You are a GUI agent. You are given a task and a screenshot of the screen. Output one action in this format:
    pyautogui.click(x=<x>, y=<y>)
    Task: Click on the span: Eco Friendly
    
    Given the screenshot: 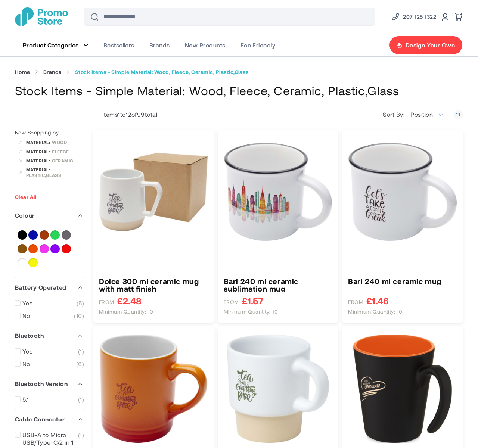 What is the action you would take?
    pyautogui.click(x=258, y=45)
    